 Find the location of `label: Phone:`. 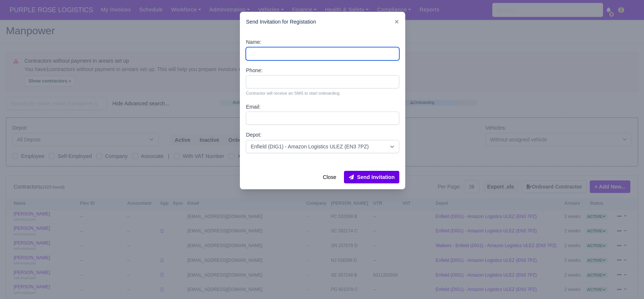

label: Phone: is located at coordinates (254, 71).